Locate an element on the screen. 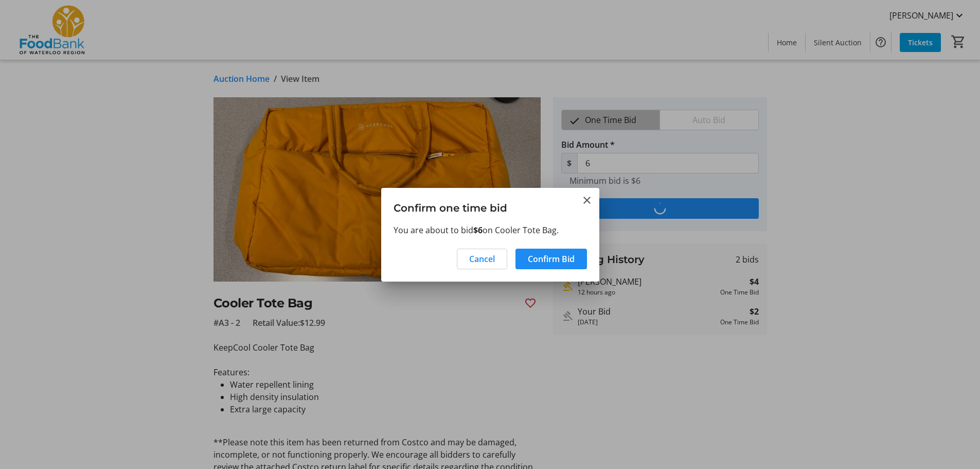  button: Confirm Bid is located at coordinates (551, 259).